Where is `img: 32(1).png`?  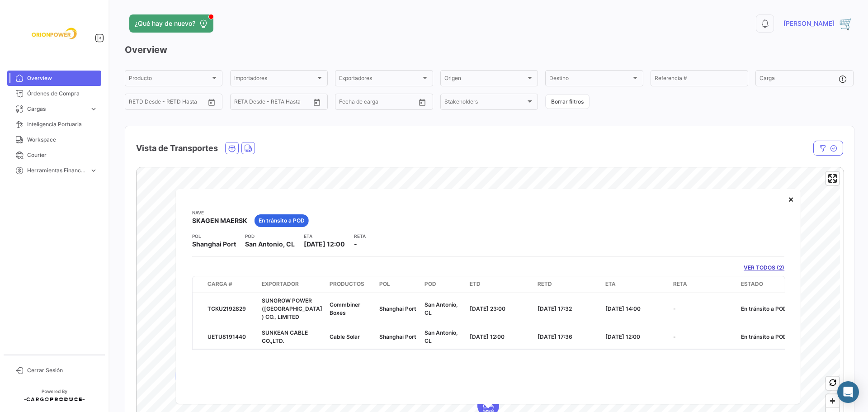
img: 32(1).png is located at coordinates (846, 24).